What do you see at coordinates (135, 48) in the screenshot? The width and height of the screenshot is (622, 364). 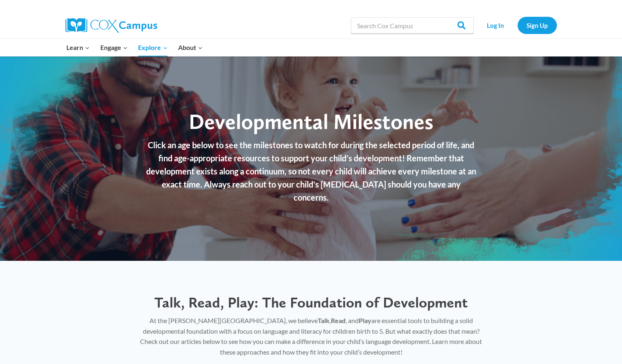 I see `nav: Primary Navigation` at bounding box center [135, 48].